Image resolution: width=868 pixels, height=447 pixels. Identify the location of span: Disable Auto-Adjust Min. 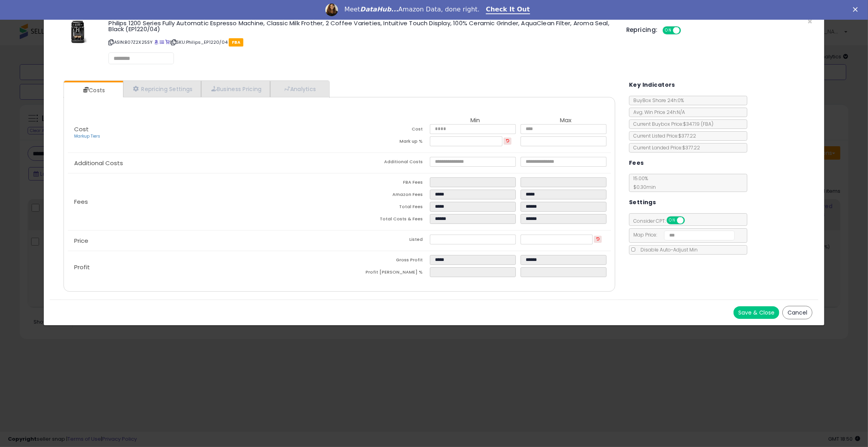
(667, 250).